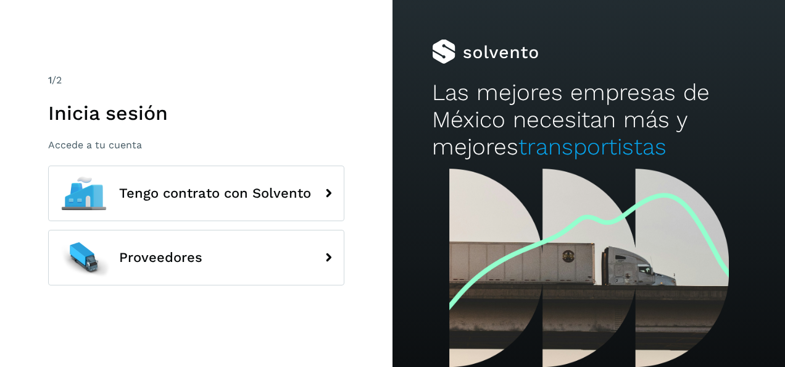  What do you see at coordinates (161, 258) in the screenshot?
I see `span: Proveedores` at bounding box center [161, 258].